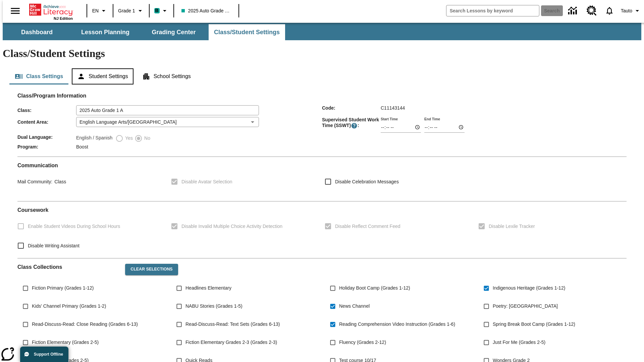 This screenshot has height=362, width=644. What do you see at coordinates (206, 10) in the screenshot?
I see `span: 2025 Auto Grade 1 A` at bounding box center [206, 10].